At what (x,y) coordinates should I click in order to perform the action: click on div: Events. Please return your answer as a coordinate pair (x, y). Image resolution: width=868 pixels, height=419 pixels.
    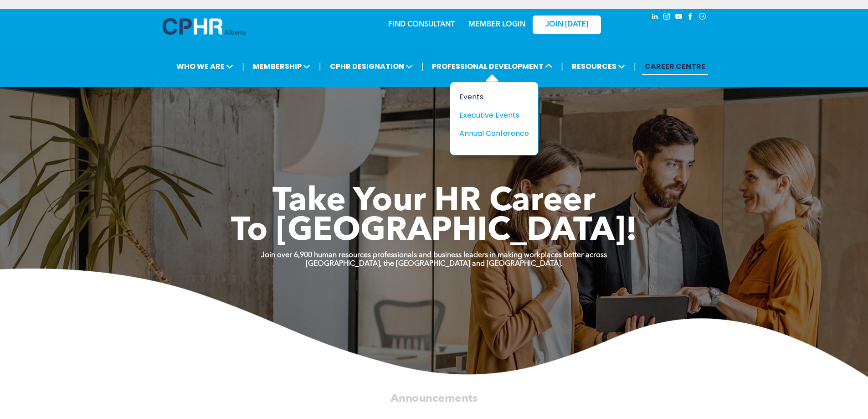
    Looking at the image, I should click on (491, 97).